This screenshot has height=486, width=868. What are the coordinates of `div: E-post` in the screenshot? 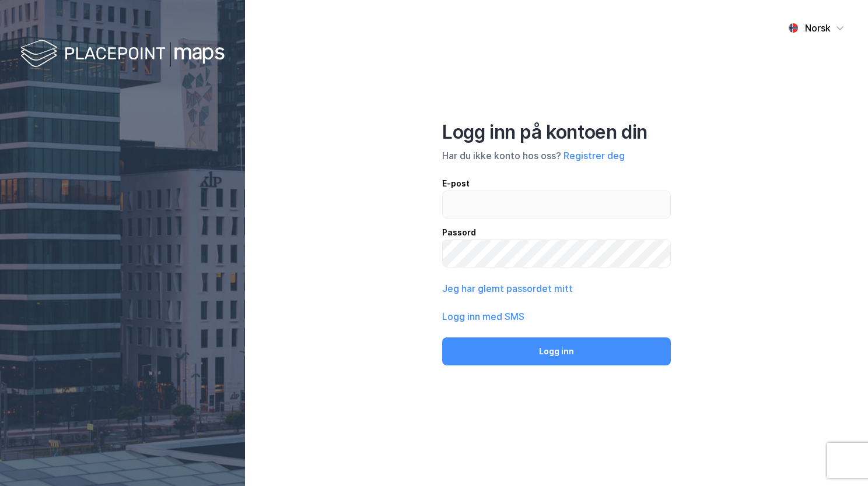 It's located at (556, 184).